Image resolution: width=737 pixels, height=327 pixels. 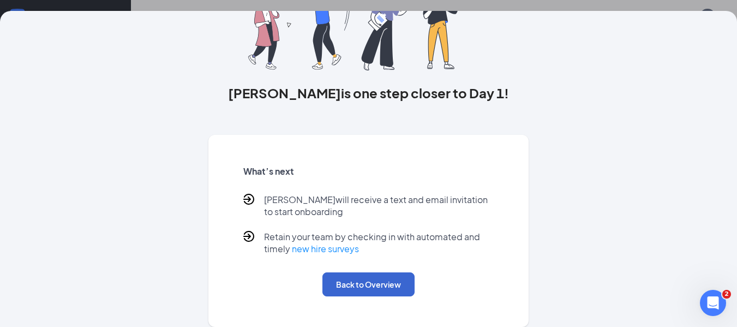 I want to click on a: new hire surveys, so click(x=325, y=248).